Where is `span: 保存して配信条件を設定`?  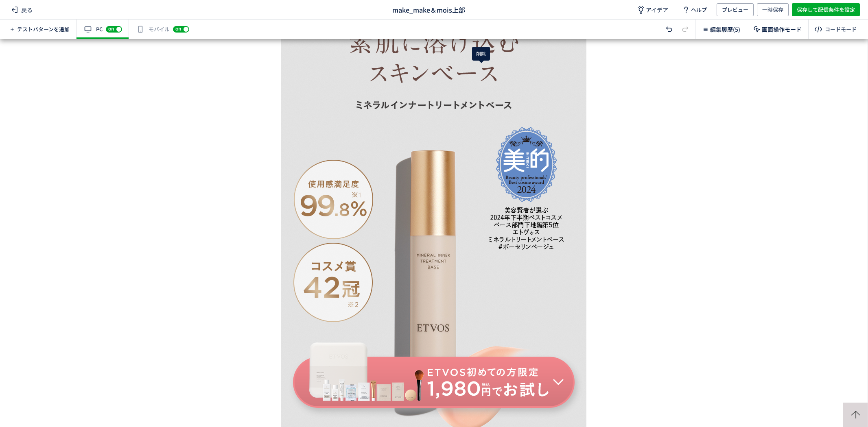 span: 保存して配信条件を設定 is located at coordinates (826, 10).